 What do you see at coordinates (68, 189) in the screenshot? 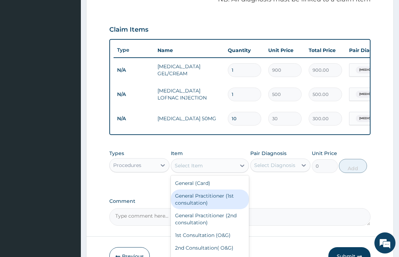
I see `textarea: Type your message and hit 'Enter'` at bounding box center [68, 189].